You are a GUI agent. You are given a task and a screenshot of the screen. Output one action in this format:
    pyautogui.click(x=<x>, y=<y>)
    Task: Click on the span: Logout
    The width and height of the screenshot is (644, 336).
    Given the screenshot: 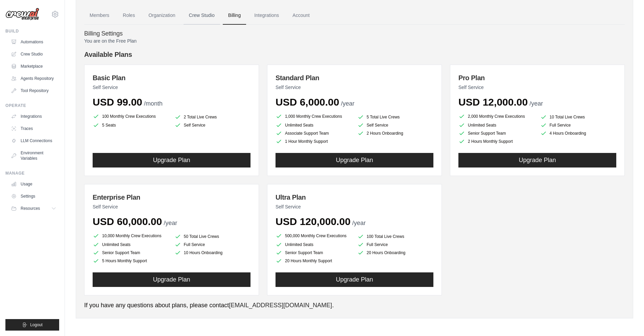 What is the action you would take?
    pyautogui.click(x=36, y=325)
    